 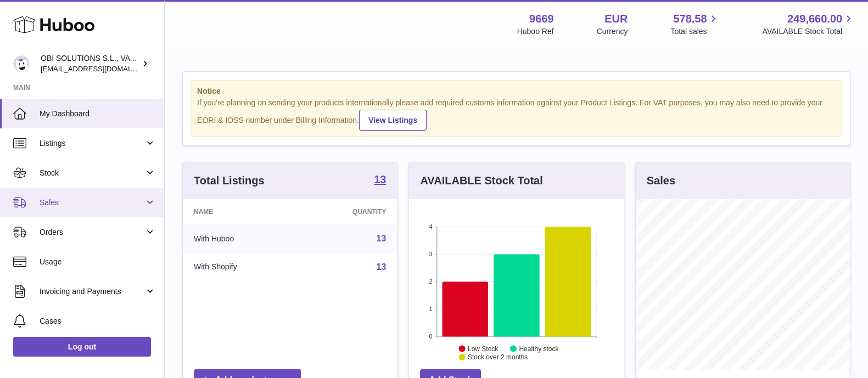 What do you see at coordinates (694, 24) in the screenshot?
I see `a: 578.58 Total sales` at bounding box center [694, 24].